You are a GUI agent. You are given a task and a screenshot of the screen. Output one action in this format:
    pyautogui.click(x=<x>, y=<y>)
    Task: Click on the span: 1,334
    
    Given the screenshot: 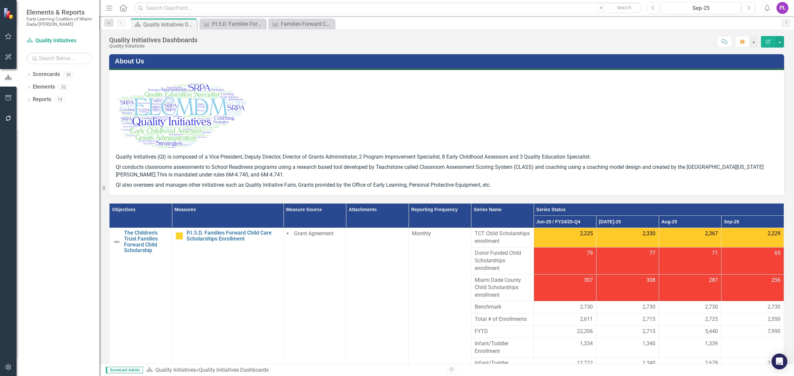 What is the action you would take?
    pyautogui.click(x=586, y=344)
    